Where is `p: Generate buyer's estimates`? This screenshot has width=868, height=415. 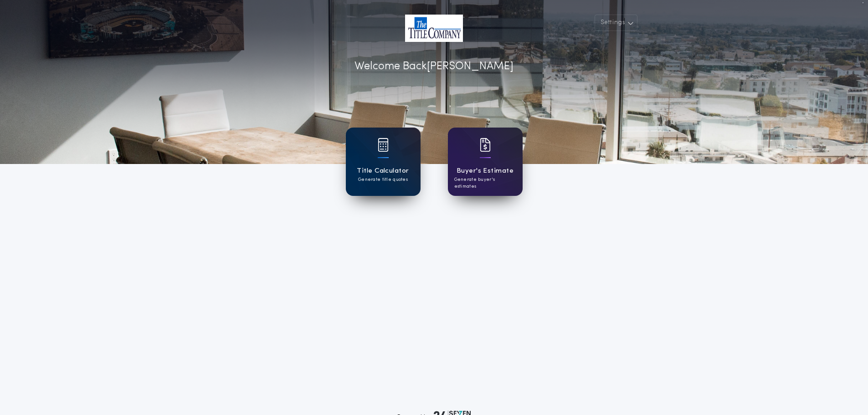
p: Generate buyer's estimates is located at coordinates (485, 183).